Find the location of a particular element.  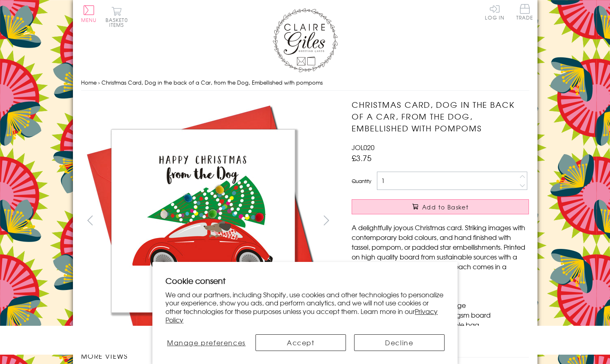

button: Manage preferences is located at coordinates (206, 342).